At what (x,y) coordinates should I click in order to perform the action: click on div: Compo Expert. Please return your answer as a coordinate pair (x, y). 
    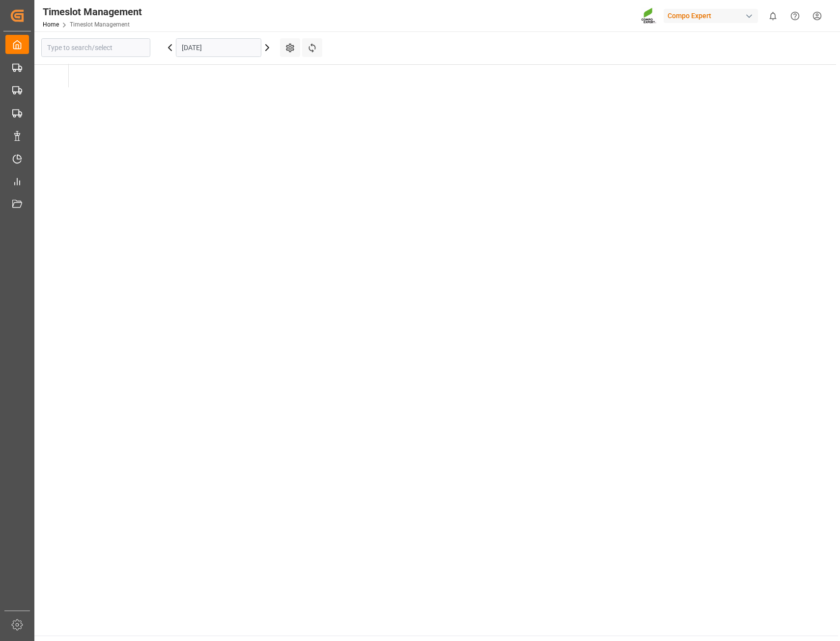
    Looking at the image, I should click on (711, 15).